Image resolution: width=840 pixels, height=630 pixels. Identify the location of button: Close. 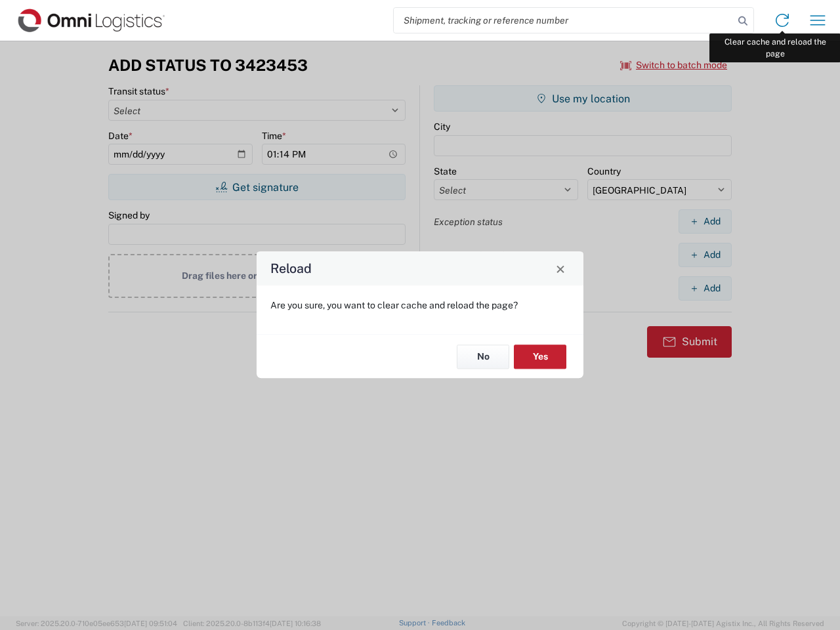
(560, 269).